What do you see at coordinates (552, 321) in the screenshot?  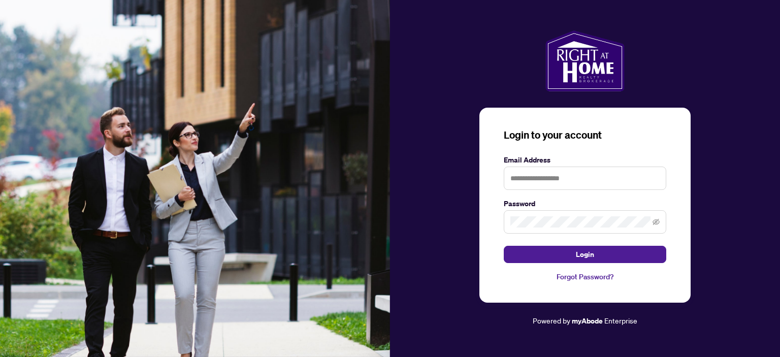 I see `span: Powered by` at bounding box center [552, 321].